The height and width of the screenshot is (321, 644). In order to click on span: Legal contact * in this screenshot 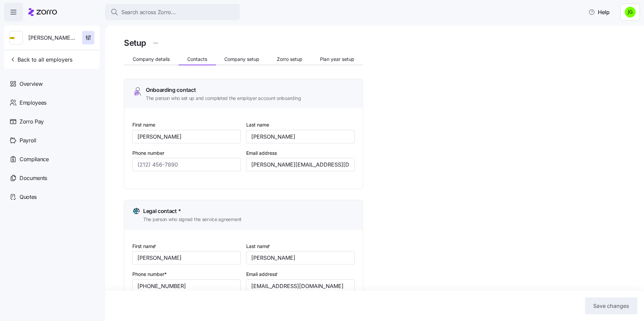, I will do `click(162, 211)`.